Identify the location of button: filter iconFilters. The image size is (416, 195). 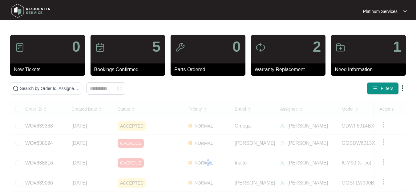
(383, 88).